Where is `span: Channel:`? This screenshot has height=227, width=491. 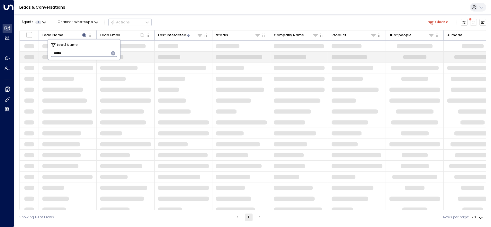 span: Channel: is located at coordinates (78, 22).